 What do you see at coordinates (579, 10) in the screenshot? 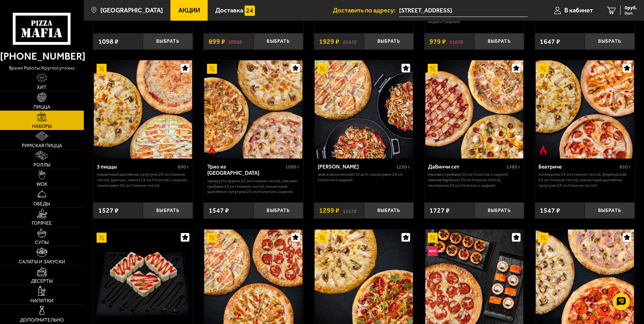
I see `span: В кабинет` at bounding box center [579, 10].